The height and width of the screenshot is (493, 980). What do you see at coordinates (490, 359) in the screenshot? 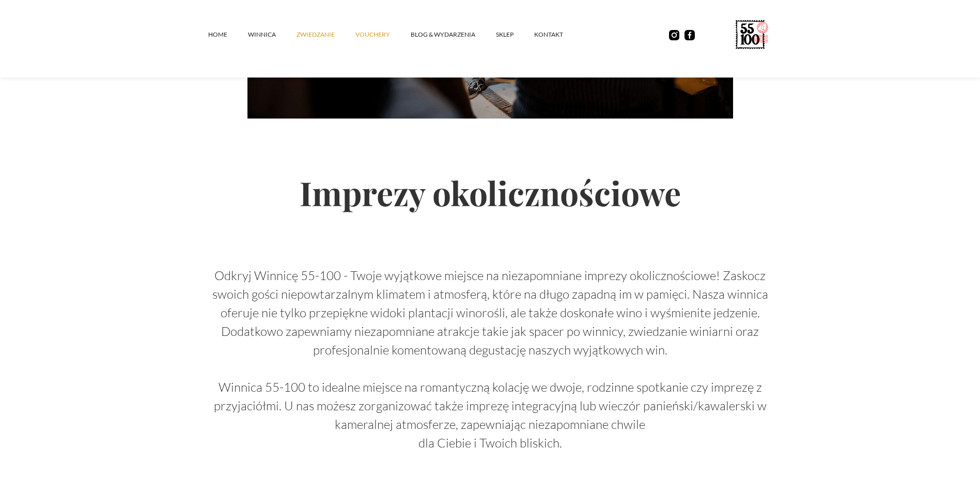
I see `p: Odkryj Winnicę 55-100 - Twoje wyjątkowe miejsce na niezapomniane imprezy okolicznościowe! Zaskocz...` at bounding box center [490, 359].